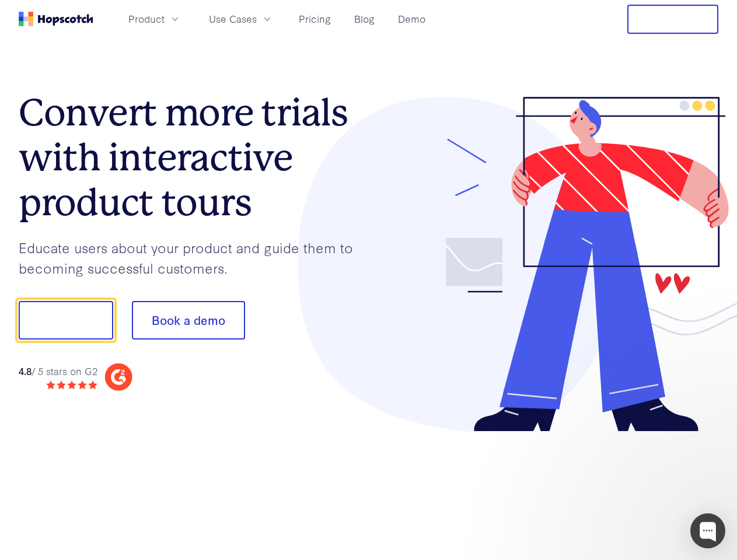  What do you see at coordinates (364, 19) in the screenshot?
I see `a: Blog` at bounding box center [364, 19].